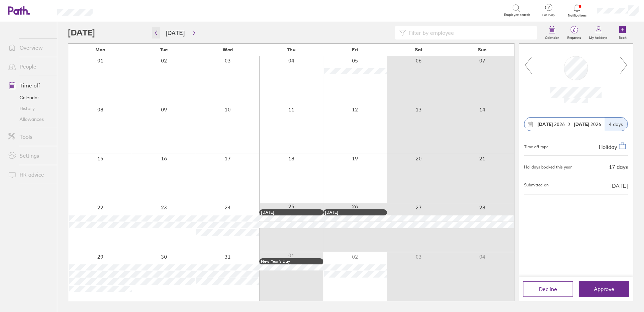  What do you see at coordinates (548, 289) in the screenshot?
I see `span: Decline` at bounding box center [548, 289].